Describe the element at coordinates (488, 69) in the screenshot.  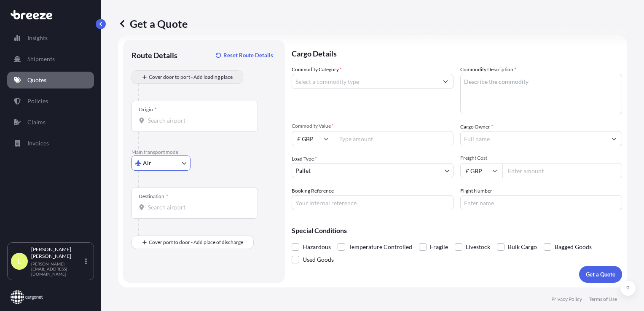
I see `label: Commodity Description` at that location.